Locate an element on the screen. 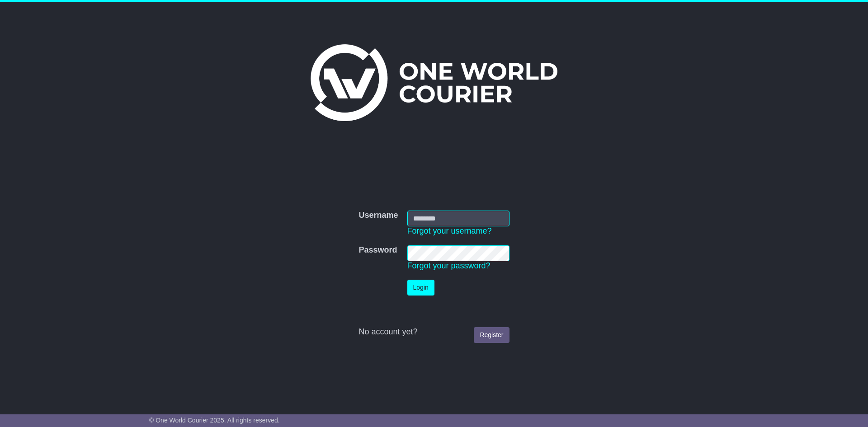  button: Login is located at coordinates (421, 287).